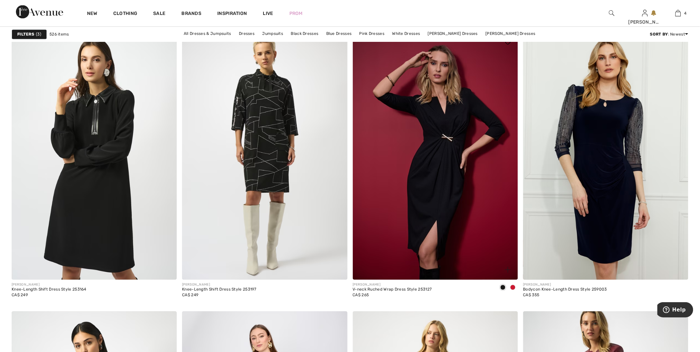 This screenshot has width=700, height=352. Describe the element at coordinates (40, 12) in the screenshot. I see `img: 1ère Avenue` at that location.